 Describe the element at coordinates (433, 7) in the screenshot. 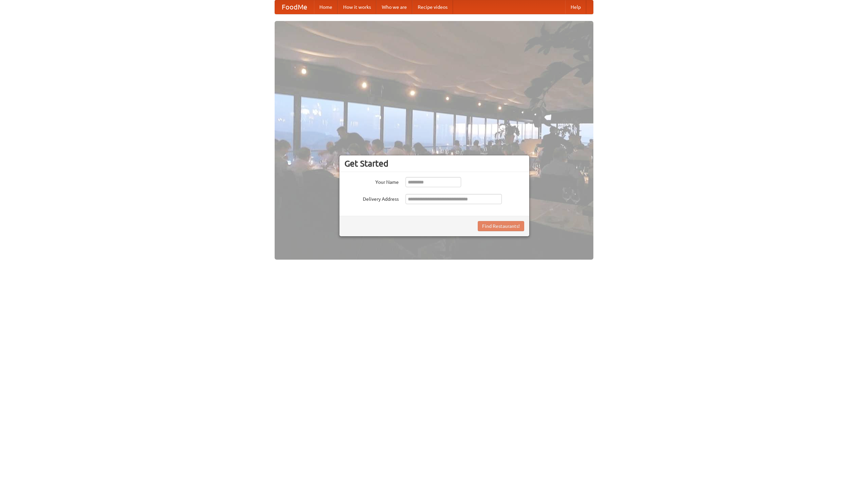

I see `a: Recipe videos` at that location.